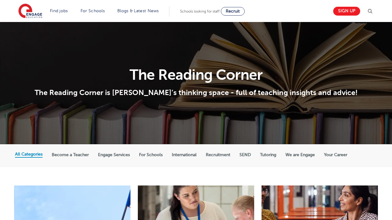  I want to click on label: Your Career, so click(335, 155).